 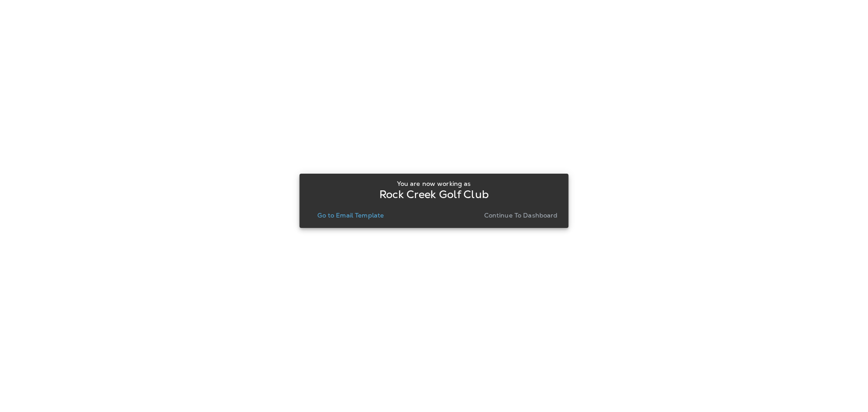 What do you see at coordinates (350, 216) in the screenshot?
I see `button: Go to Email Template` at bounding box center [350, 216].